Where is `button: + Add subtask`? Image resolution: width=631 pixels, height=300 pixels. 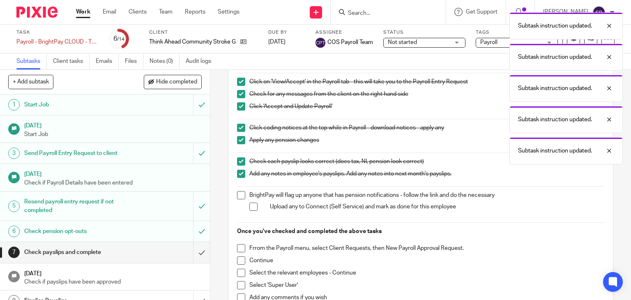
button: + Add subtask is located at coordinates (31, 82).